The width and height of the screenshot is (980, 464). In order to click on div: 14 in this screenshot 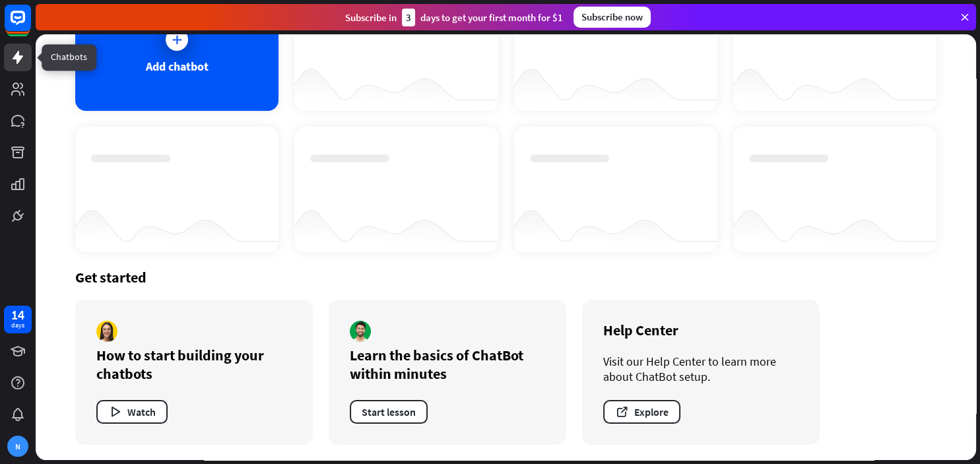, I will do `click(18, 315)`.